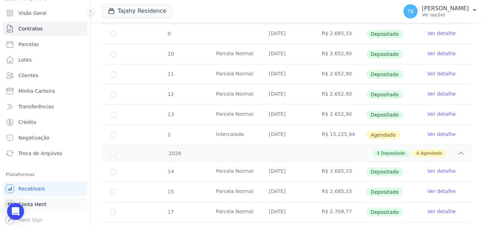  Describe the element at coordinates (137, 11) in the screenshot. I see `button: Tajahy Residence` at that location.